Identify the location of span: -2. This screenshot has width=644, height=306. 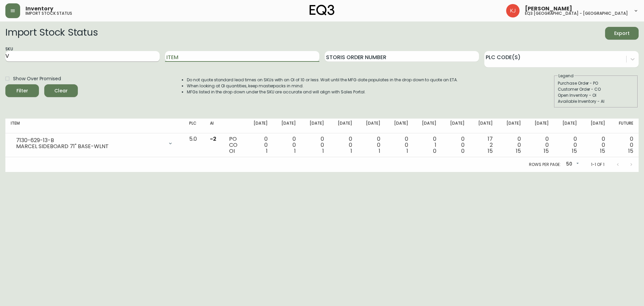
(213, 139).